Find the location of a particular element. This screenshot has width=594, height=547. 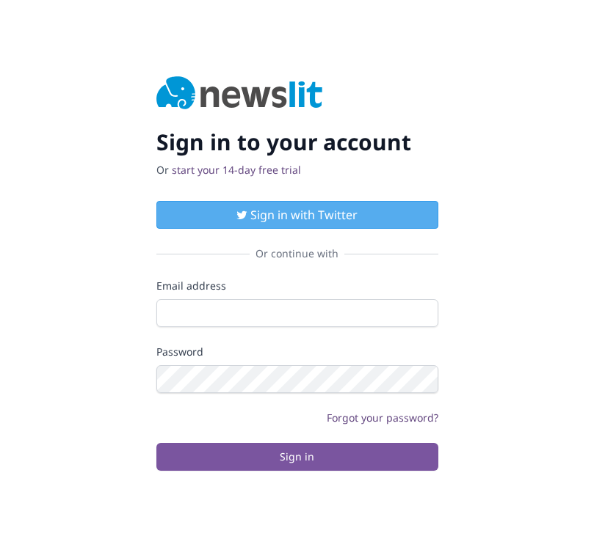

h2: Sign in to your account is located at coordinates (297, 142).